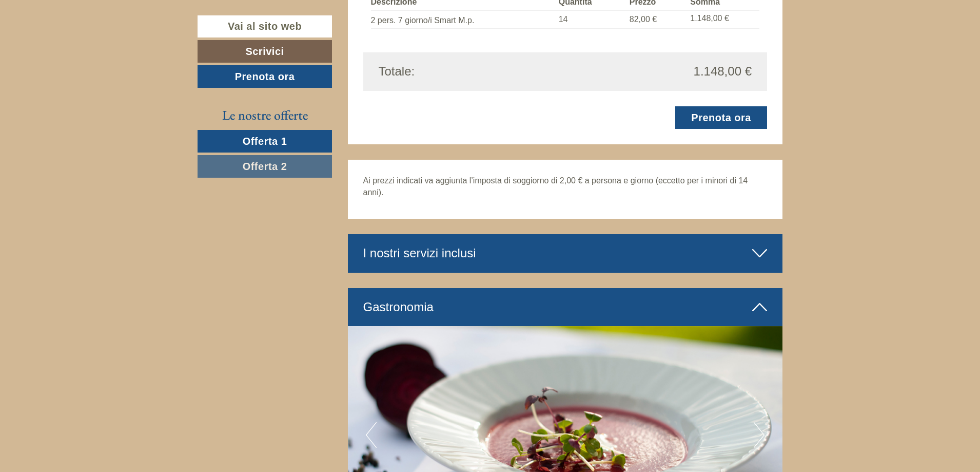  What do you see at coordinates (265, 26) in the screenshot?
I see `a: Vai al sito web` at bounding box center [265, 26].